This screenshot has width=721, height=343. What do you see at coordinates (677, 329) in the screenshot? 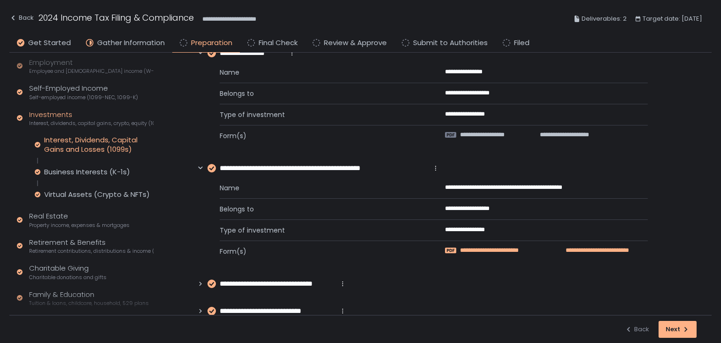
I see `div: Next` at bounding box center [677, 329].